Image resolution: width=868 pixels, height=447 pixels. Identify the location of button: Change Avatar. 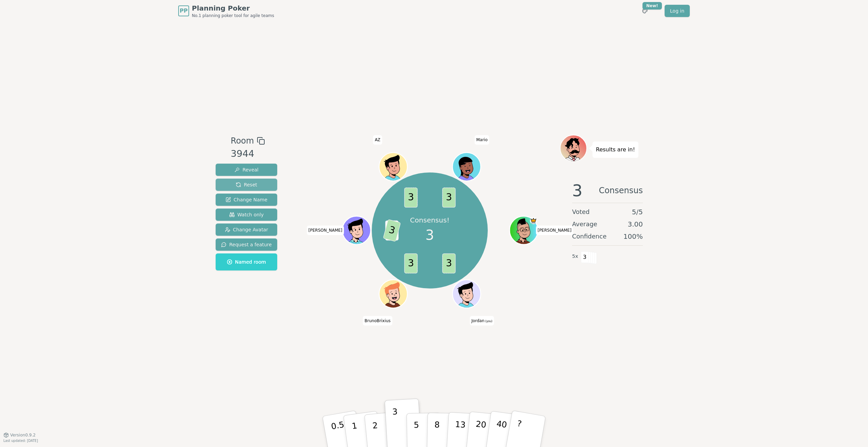
(246, 230).